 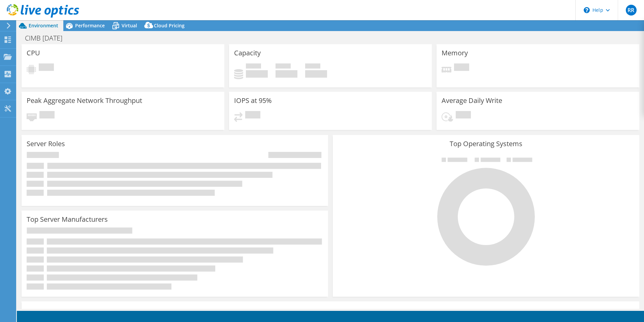 What do you see at coordinates (247, 53) in the screenshot?
I see `h3: Capacity` at bounding box center [247, 53].